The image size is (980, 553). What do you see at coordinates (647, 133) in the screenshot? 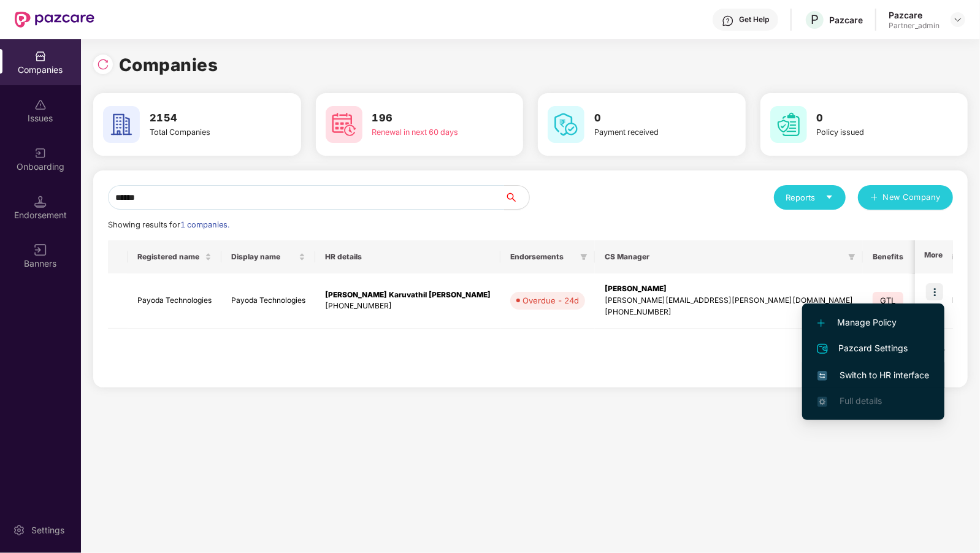
I see `div: Payment received` at bounding box center [647, 133].